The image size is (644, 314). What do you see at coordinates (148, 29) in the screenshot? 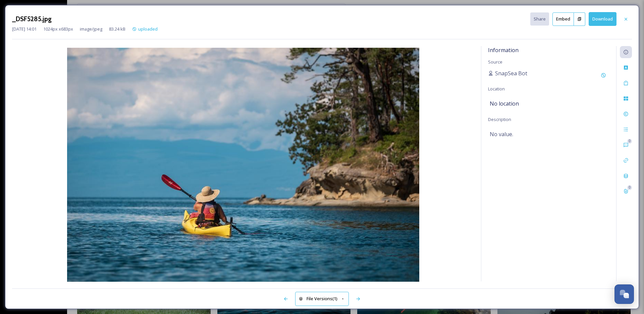
I see `span: uploaded` at bounding box center [148, 29].